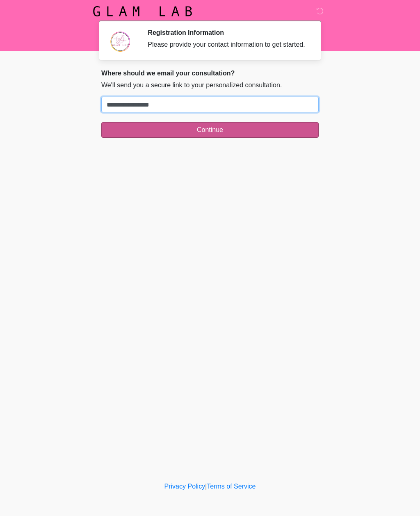 The width and height of the screenshot is (420, 516). I want to click on h2: Where should we email your consultation?, so click(210, 73).